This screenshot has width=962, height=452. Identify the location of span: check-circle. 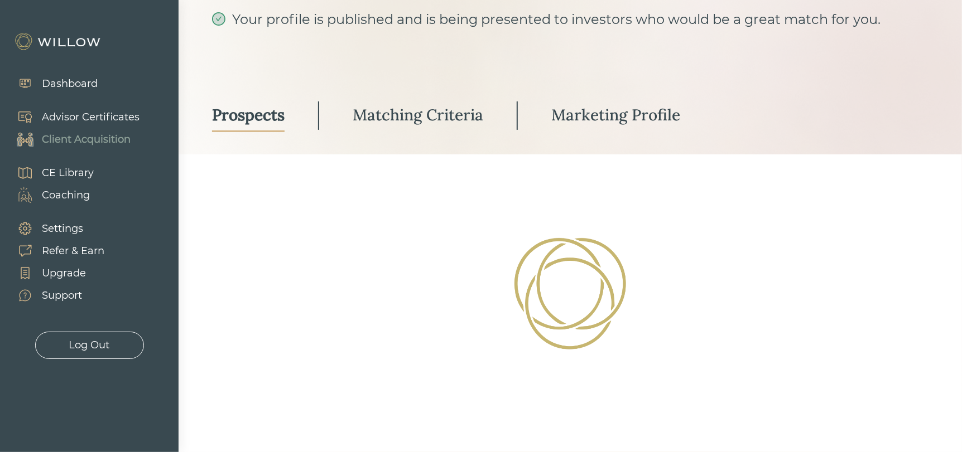
(219, 19).